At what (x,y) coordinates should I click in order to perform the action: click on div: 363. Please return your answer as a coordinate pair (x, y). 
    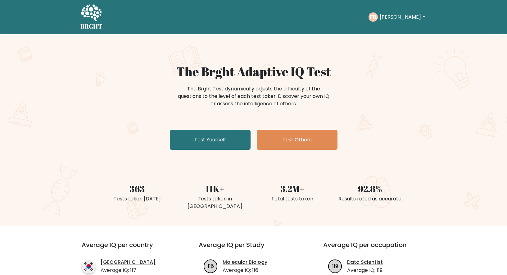
    Looking at the image, I should click on (137, 188).